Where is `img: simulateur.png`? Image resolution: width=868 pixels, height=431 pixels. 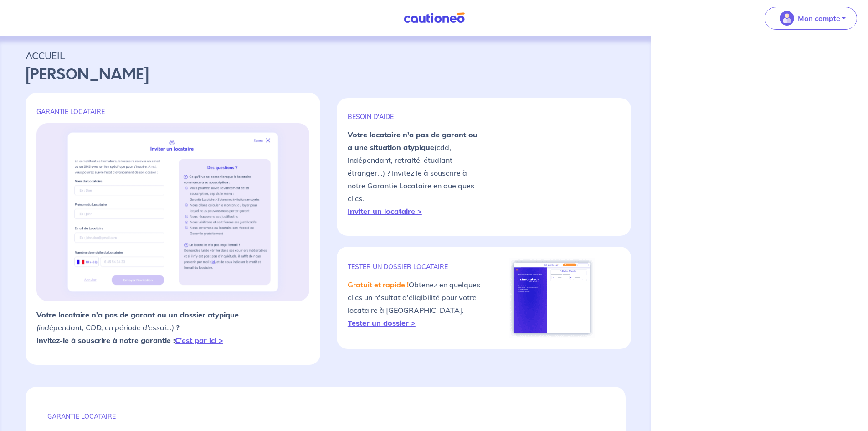 img: simulateur.png is located at coordinates (552, 297).